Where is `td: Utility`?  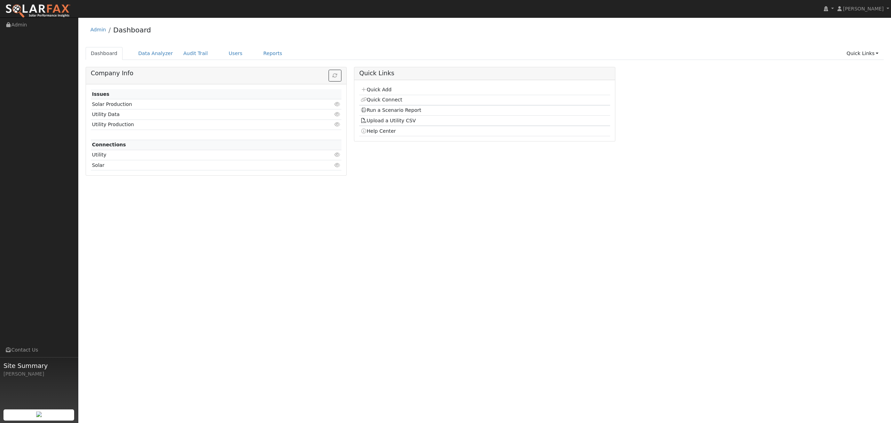 td: Utility is located at coordinates (196, 155).